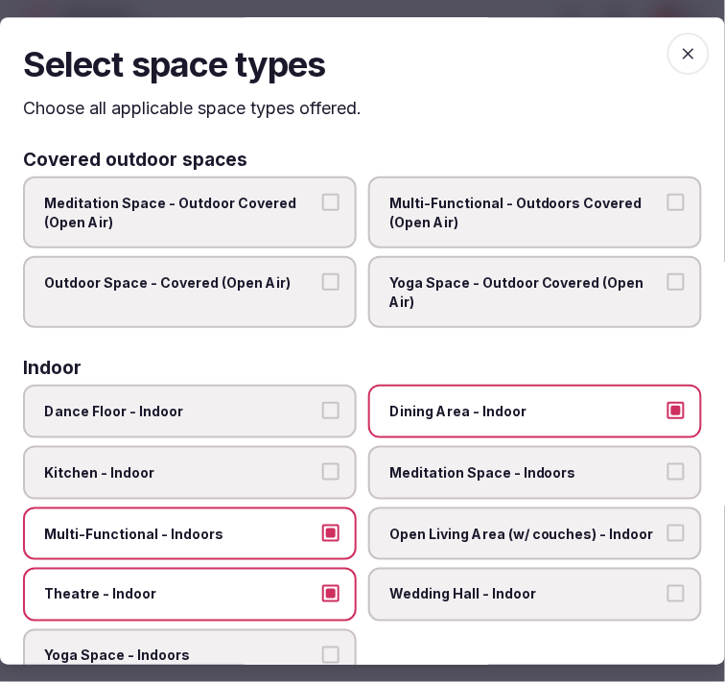 The image size is (725, 682). What do you see at coordinates (135, 159) in the screenshot?
I see `h3: Covered outdoor spaces` at bounding box center [135, 159].